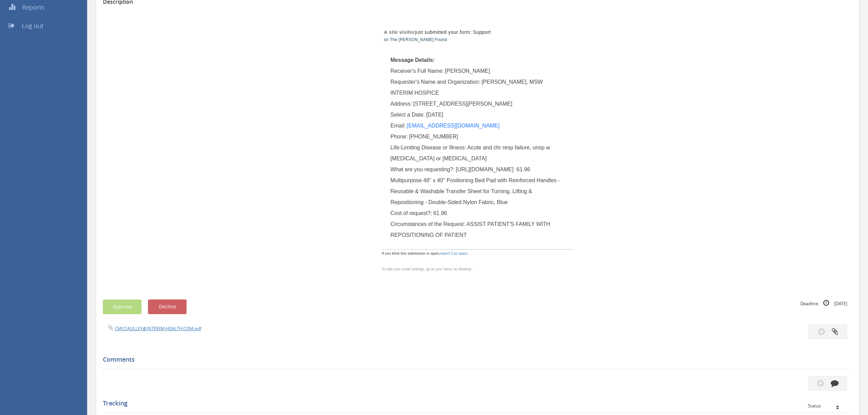 This screenshot has width=868, height=415. I want to click on h5: Comments, so click(475, 360).